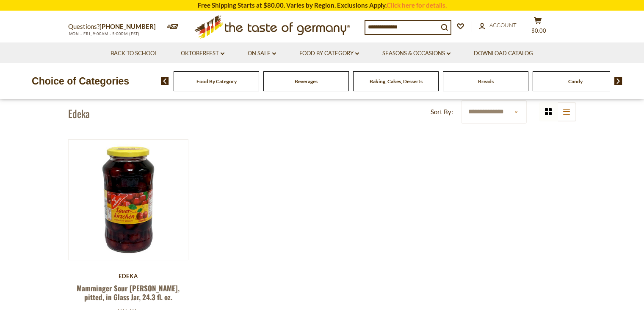 The width and height of the screenshot is (644, 310). Describe the element at coordinates (396, 81) in the screenshot. I see `span: Baking, Cakes, Desserts` at that location.